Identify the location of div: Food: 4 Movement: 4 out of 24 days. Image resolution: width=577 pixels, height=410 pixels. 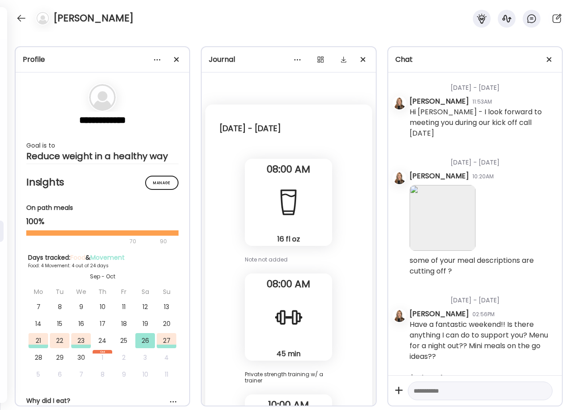
(102, 266).